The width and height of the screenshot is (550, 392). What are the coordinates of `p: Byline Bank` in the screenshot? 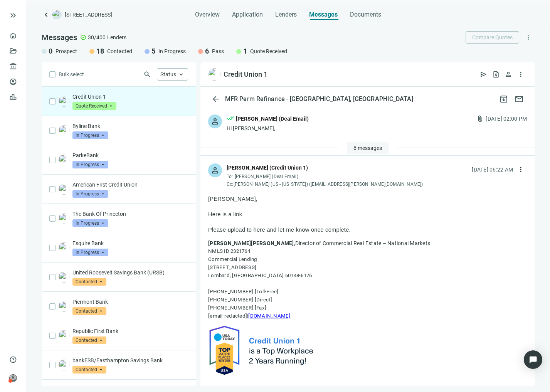 It's located at (130, 126).